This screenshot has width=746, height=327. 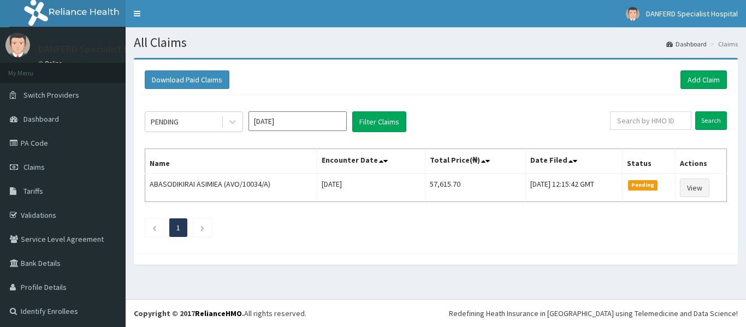 What do you see at coordinates (475, 188) in the screenshot?
I see `td: 57,615.70` at bounding box center [475, 188].